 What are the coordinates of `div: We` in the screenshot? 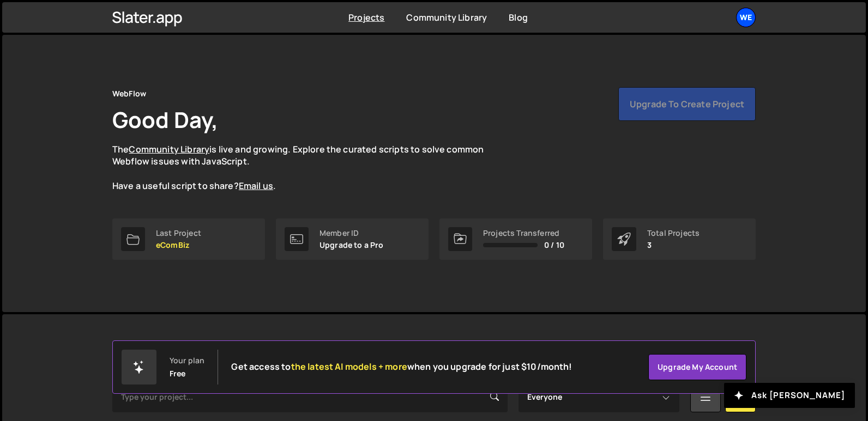 It's located at (746, 17).